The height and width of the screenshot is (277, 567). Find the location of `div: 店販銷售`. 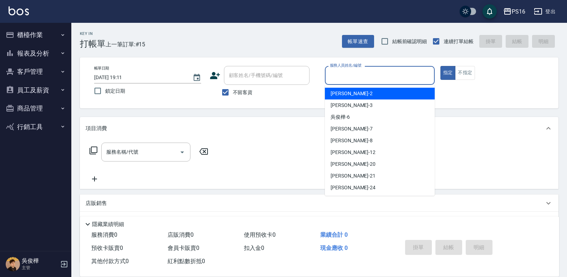

div: 店販銷售 is located at coordinates (319, 203).